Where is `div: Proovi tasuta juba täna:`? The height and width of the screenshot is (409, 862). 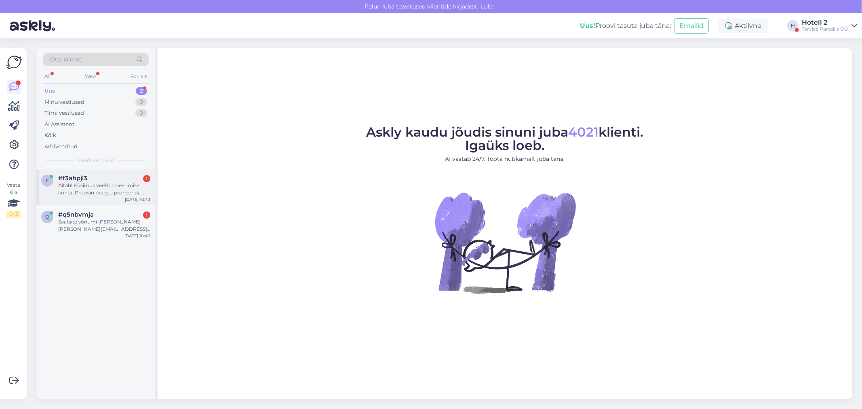 div: Proovi tasuta juba täna: is located at coordinates (625, 26).